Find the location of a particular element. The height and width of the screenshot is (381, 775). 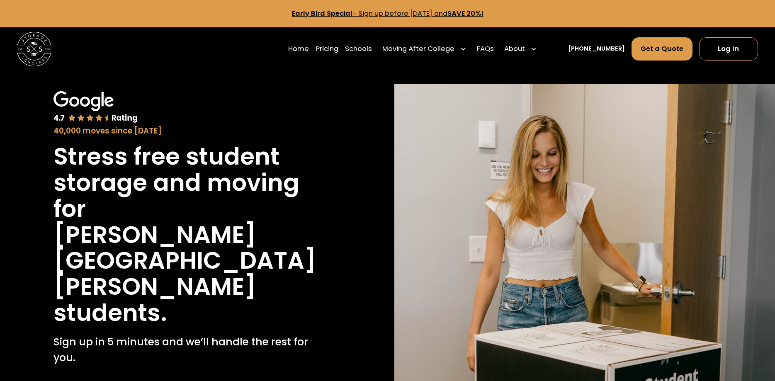

a: Pricing is located at coordinates (327, 49).